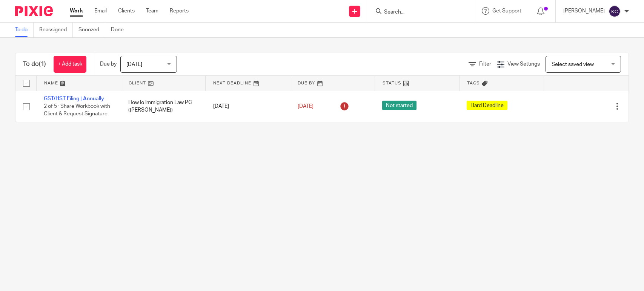  Describe the element at coordinates (487, 105) in the screenshot. I see `span: Hard Deadline` at that location.